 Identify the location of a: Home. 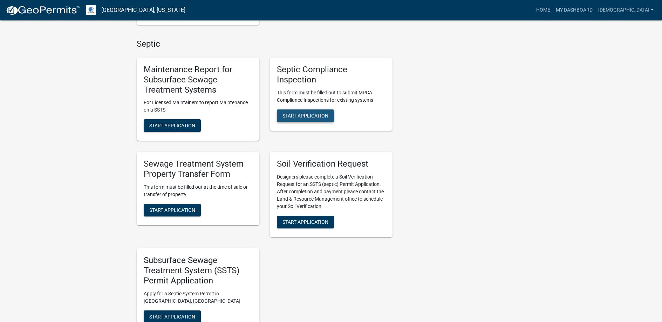
(543, 10).